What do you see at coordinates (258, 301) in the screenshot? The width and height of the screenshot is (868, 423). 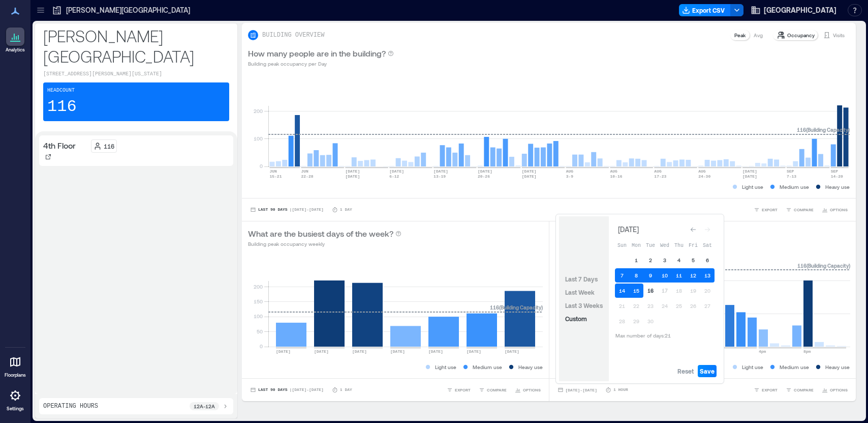 I see `tspan: 150` at bounding box center [258, 301].